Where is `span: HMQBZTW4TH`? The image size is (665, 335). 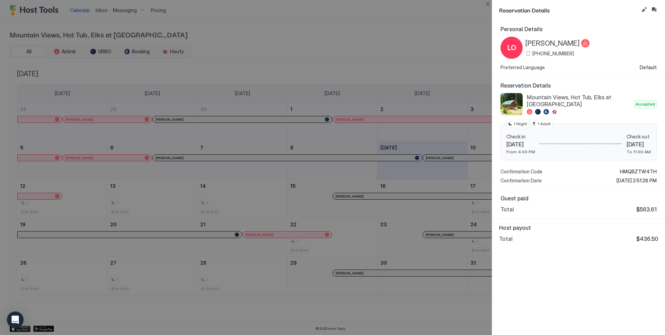 span: HMQBZTW4TH is located at coordinates (638, 172).